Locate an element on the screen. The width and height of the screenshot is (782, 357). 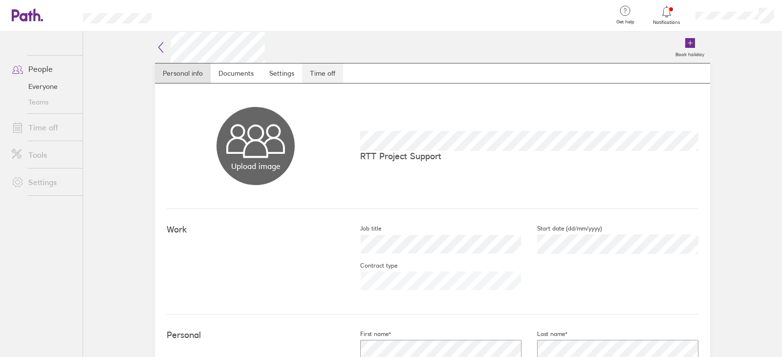
a: People is located at coordinates (43, 69).